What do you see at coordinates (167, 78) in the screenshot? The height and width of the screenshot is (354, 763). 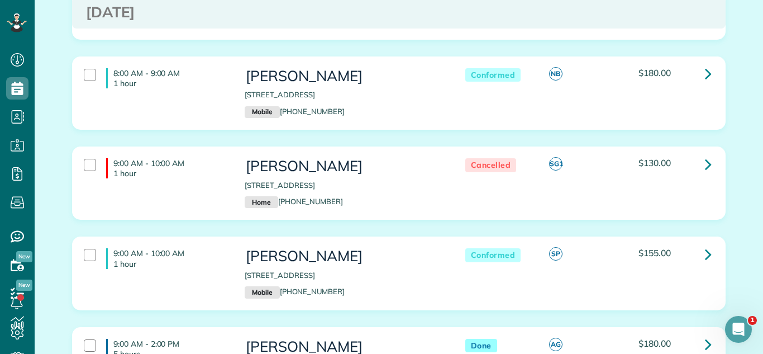 I see `h4: 8:00 AM - 9:00 AM` at bounding box center [167, 78].